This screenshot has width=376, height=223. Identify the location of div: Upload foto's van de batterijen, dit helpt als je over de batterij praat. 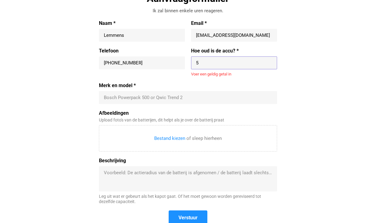
(188, 120).